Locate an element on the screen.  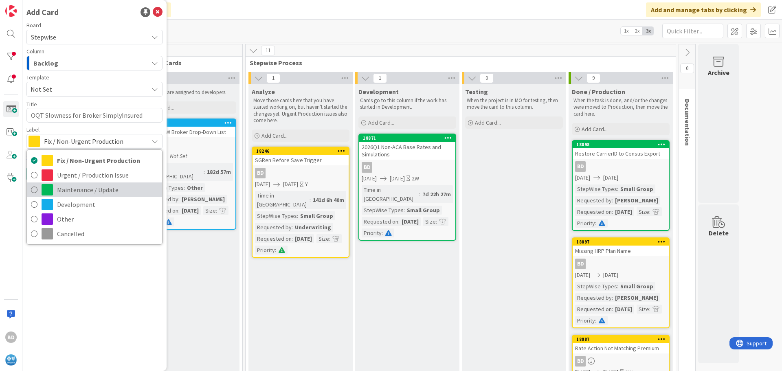
div: SGRen Before Save Trigger is located at coordinates (300, 160).